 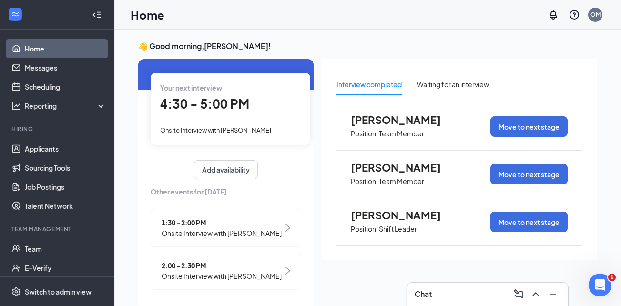 What do you see at coordinates (65, 187) in the screenshot?
I see `a: Job Postings` at bounding box center [65, 187].